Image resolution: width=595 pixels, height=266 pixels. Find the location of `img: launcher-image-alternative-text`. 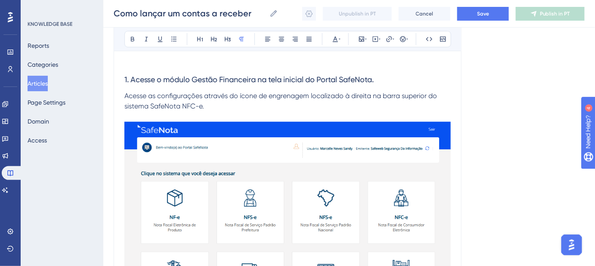

img: launcher-image-alternative-text is located at coordinates (13, 13).